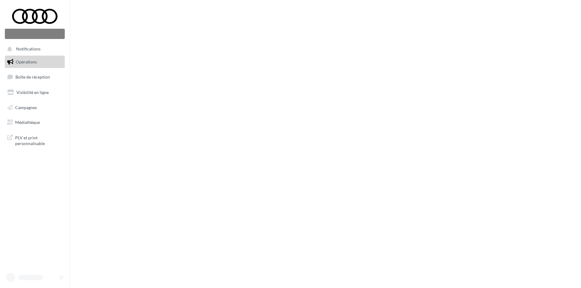 This screenshot has height=288, width=581. I want to click on span: Médiathèque, so click(28, 122).